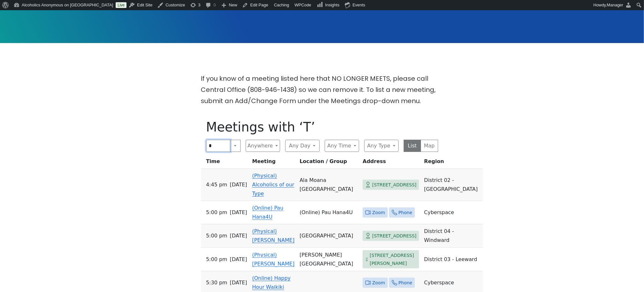  What do you see at coordinates (271, 282) in the screenshot?
I see `a: (Online) Happy Hour Waikiki` at bounding box center [271, 282].